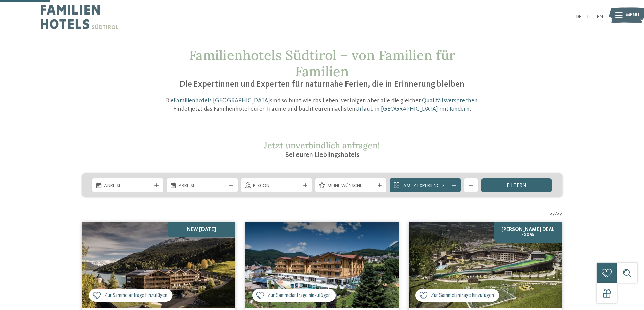 The width and height of the screenshot is (644, 310). I want to click on span: filtern, so click(517, 186).